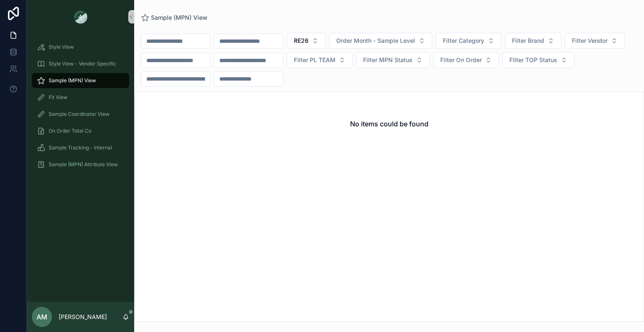  I want to click on span: Filter TOP Status, so click(534, 60).